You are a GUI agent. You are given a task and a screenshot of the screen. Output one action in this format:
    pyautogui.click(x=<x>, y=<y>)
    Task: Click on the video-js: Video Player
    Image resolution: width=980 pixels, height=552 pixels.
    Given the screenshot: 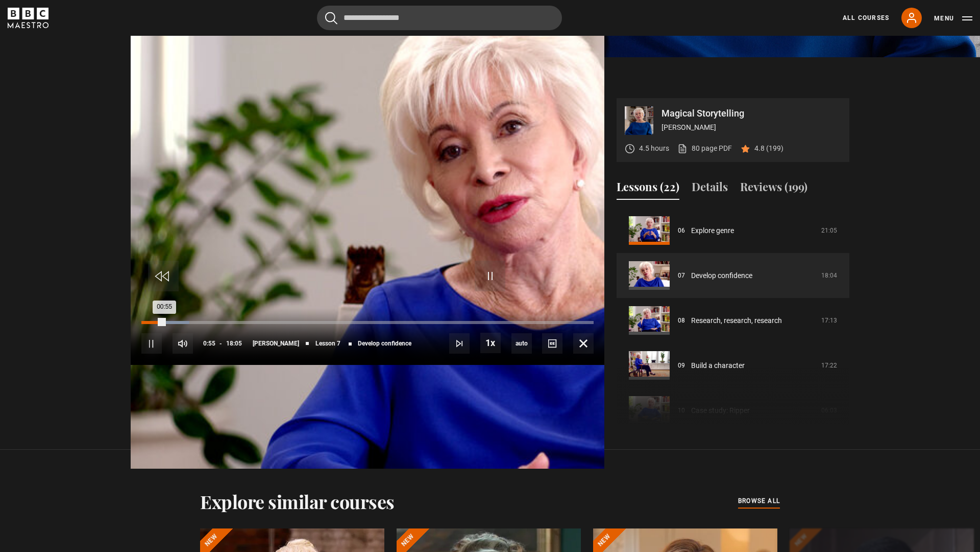 What is the action you would take?
    pyautogui.click(x=367, y=231)
    